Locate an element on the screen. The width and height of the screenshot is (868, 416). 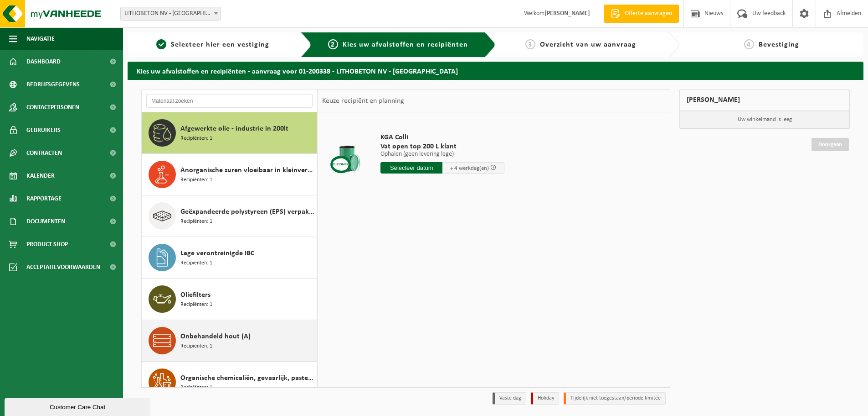
span: Navigatie is located at coordinates (41, 39).